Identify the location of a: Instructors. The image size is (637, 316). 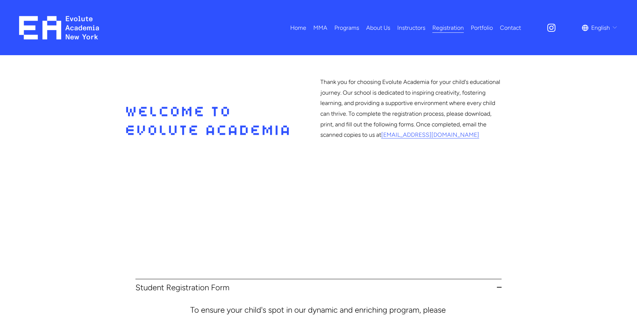
(411, 27).